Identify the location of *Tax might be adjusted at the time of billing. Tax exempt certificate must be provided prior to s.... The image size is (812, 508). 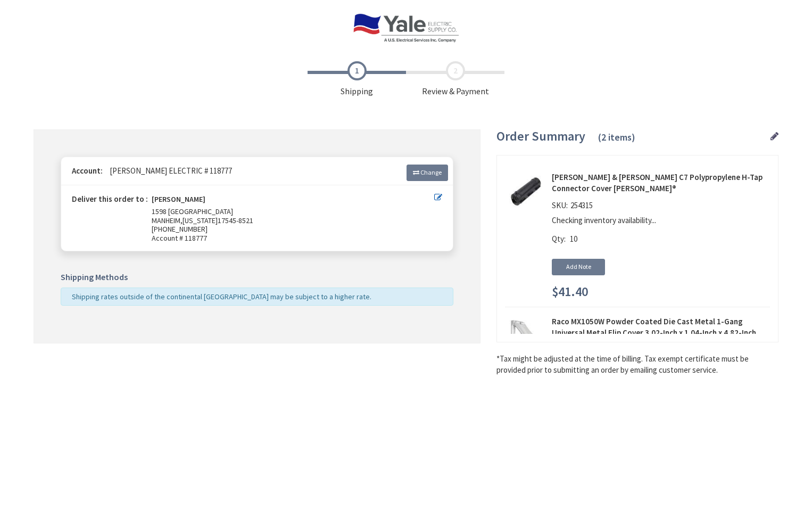
(638, 364).